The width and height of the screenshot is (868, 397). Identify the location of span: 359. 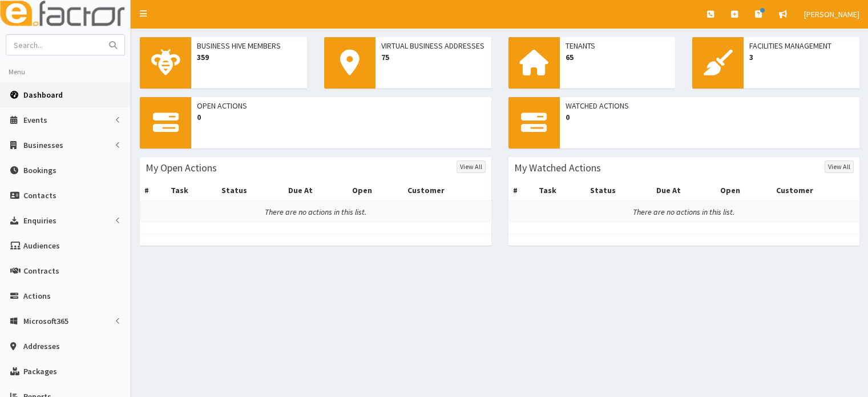
(249, 57).